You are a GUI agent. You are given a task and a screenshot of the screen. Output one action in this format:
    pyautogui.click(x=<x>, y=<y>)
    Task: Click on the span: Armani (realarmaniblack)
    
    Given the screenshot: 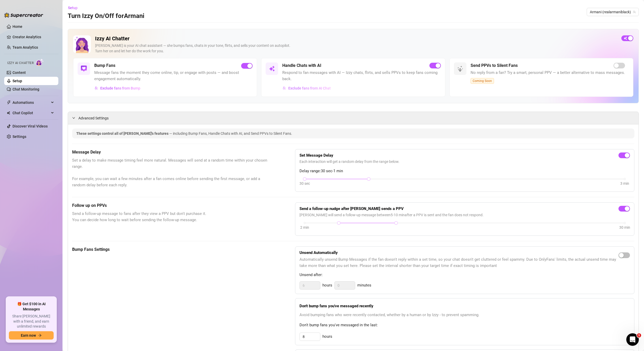 What is the action you would take?
    pyautogui.click(x=612, y=12)
    